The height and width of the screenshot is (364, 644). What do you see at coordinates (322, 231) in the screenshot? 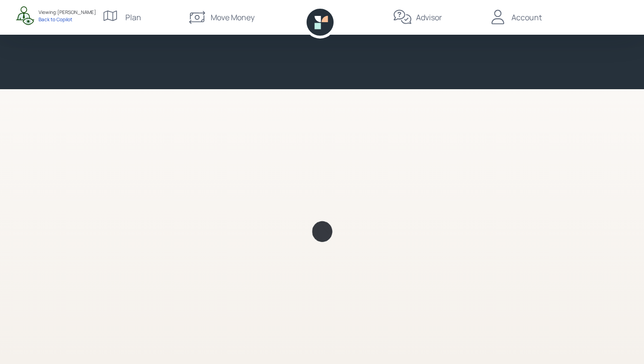
I see `img: Retirable loading` at bounding box center [322, 231].